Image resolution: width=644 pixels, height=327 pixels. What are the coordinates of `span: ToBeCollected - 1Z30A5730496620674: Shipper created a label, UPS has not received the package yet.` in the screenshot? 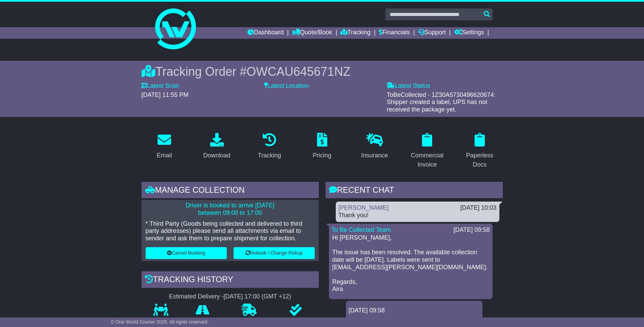 It's located at (441, 102).